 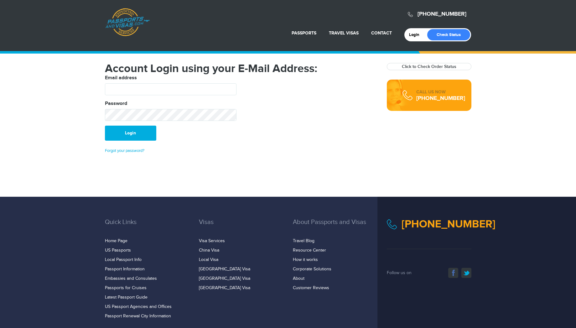 What do you see at coordinates (241, 227) in the screenshot?
I see `h3: Visas` at bounding box center [241, 227].